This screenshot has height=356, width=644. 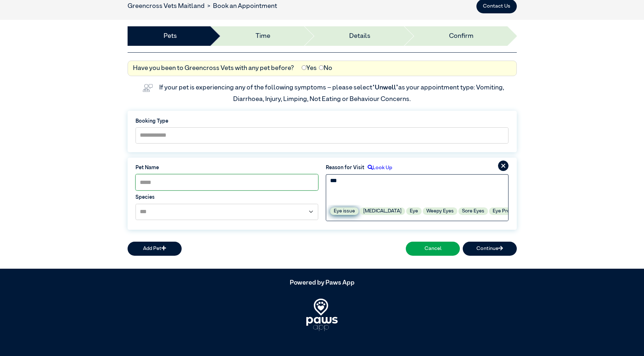 What do you see at coordinates (413, 211) in the screenshot?
I see `label: Eye` at bounding box center [413, 211].